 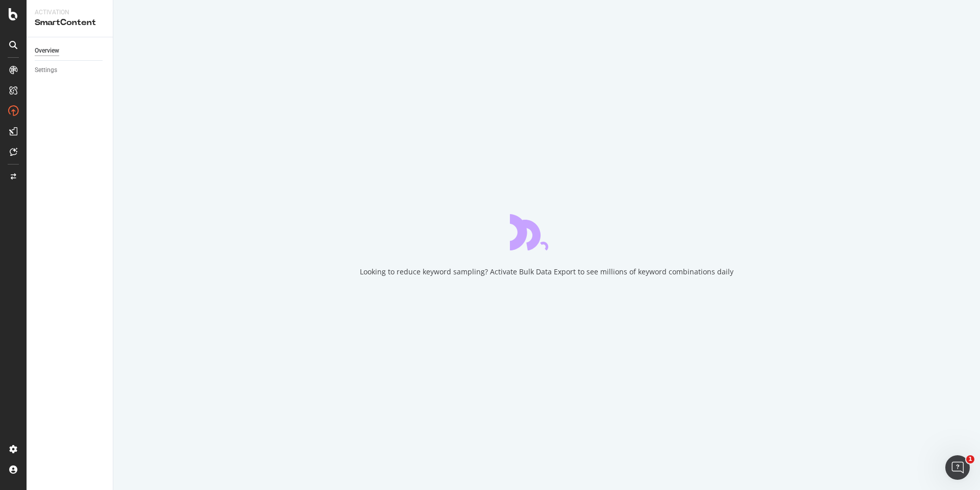 What do you see at coordinates (547, 232) in the screenshot?
I see `div: animation` at bounding box center [547, 232].